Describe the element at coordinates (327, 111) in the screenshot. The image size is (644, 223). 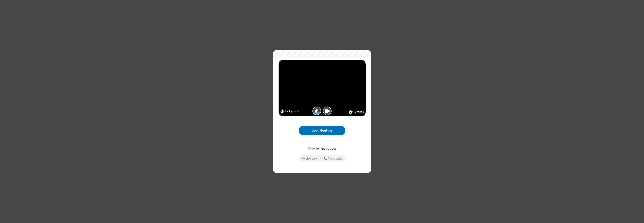
I see `button: Camera is on` at that location.